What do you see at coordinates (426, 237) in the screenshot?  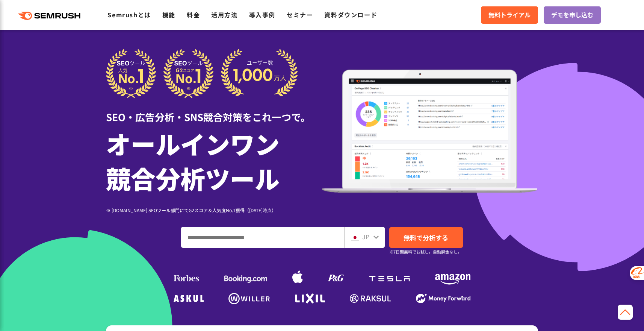 I see `span: 無料で分析する` at bounding box center [426, 237].